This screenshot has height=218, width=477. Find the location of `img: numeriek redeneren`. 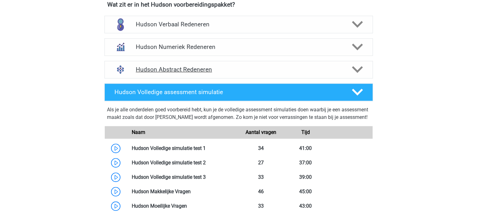

img: numeriek redeneren is located at coordinates (120, 47).